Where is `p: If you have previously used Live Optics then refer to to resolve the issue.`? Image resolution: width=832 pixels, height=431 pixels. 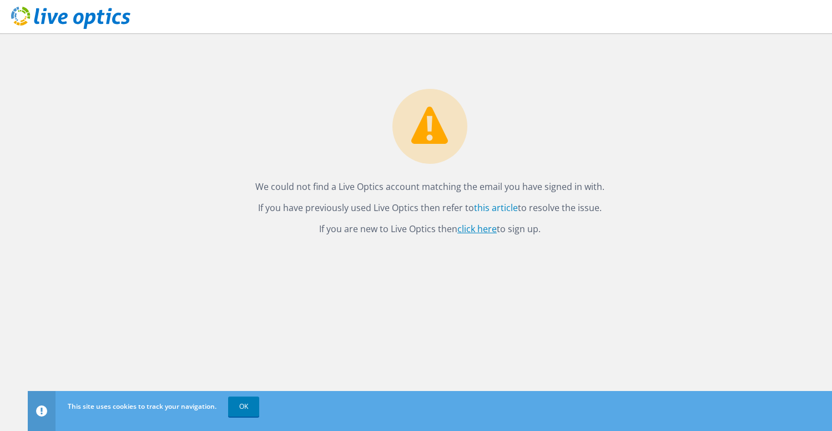 p: If you have previously used Live Optics then refer to to resolve the issue. is located at coordinates (430, 208).